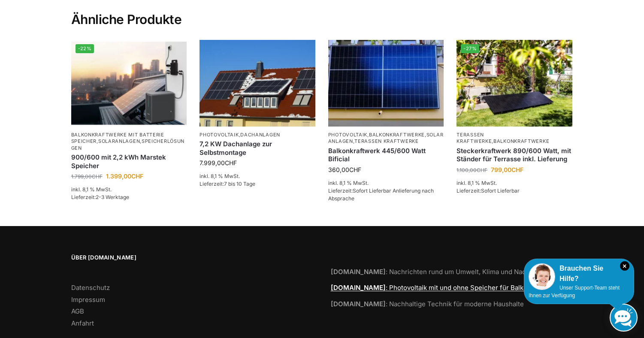 Image resolution: width=644 pixels, height=338 pixels. Describe the element at coordinates (386, 155) in the screenshot. I see `a: Balkonkraftwerk 445/600 Watt Bificial` at that location.